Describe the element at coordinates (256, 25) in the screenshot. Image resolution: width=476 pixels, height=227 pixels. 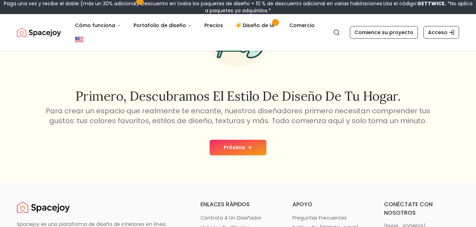
I see `a: Diseño de IA` at that location.